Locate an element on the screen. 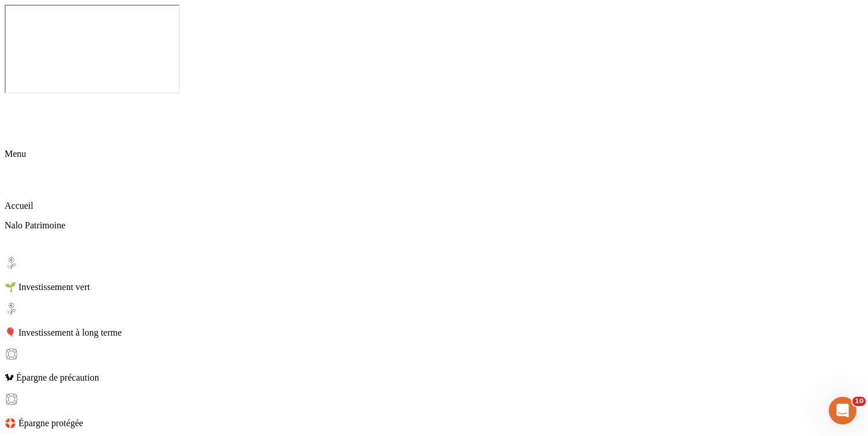 The height and width of the screenshot is (436, 868). div: 🌱 Investissement vert is located at coordinates (434, 274).